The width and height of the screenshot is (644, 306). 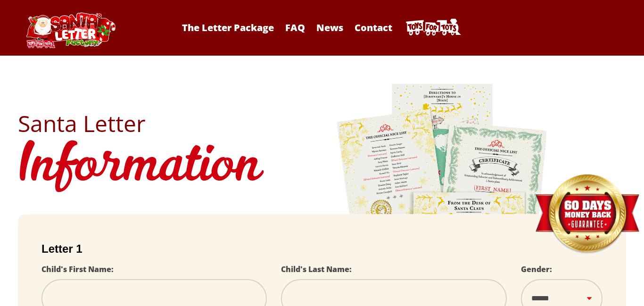 What do you see at coordinates (587, 214) in the screenshot?
I see `img: Money Back Guarantee` at bounding box center [587, 214].